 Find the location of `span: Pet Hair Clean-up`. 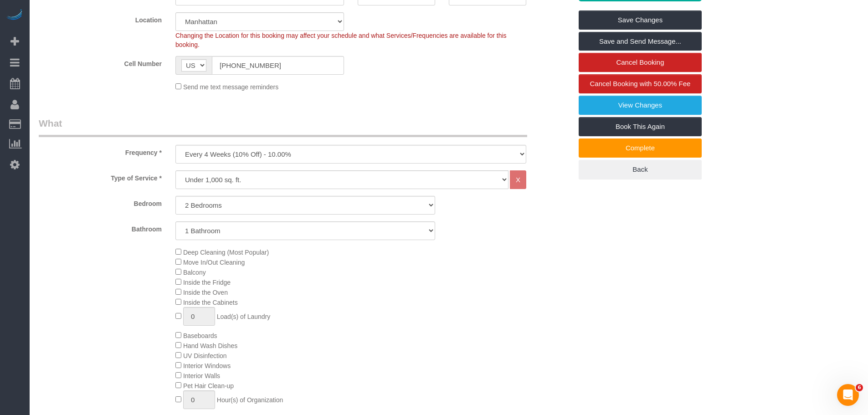

span: Pet Hair Clean-up is located at coordinates (208, 385).